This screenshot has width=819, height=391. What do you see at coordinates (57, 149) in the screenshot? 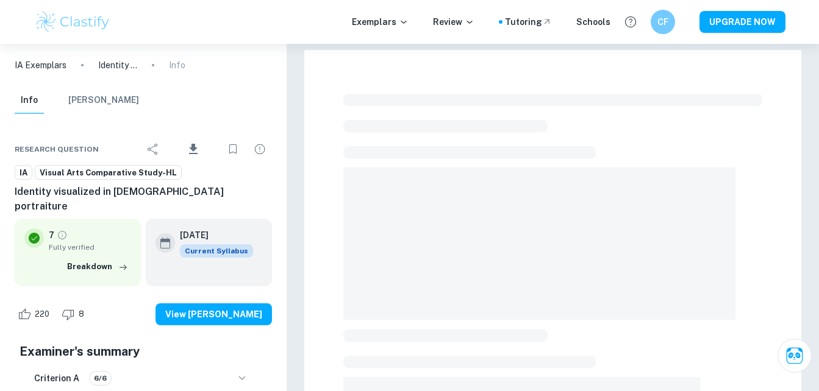
I see `span: Research question` at bounding box center [57, 149].